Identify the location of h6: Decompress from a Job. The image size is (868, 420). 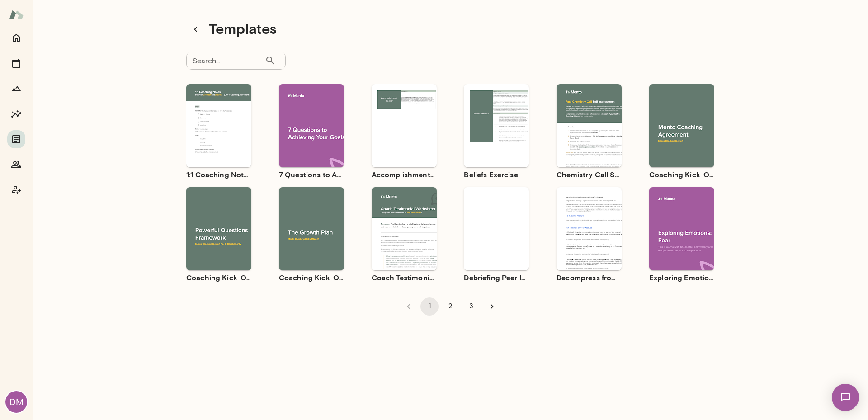
(590, 277).